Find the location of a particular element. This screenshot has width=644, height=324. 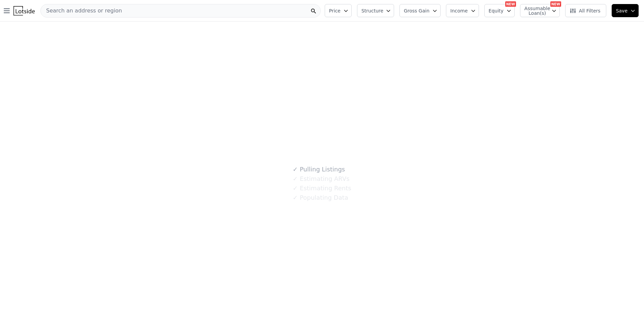

button: Save is located at coordinates (625, 11).